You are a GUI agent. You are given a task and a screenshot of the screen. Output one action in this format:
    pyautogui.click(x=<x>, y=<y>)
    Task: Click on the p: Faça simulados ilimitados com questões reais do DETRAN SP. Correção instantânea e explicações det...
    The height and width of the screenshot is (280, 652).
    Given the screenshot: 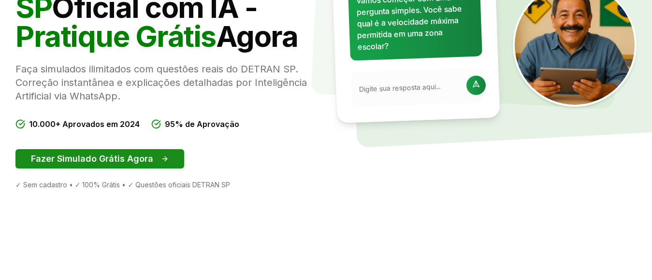 What is the action you would take?
    pyautogui.click(x=167, y=83)
    